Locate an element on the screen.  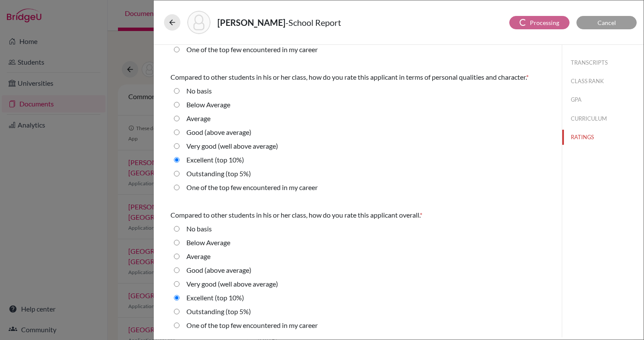
button: TRANSCRIPTS is located at coordinates (603, 63).